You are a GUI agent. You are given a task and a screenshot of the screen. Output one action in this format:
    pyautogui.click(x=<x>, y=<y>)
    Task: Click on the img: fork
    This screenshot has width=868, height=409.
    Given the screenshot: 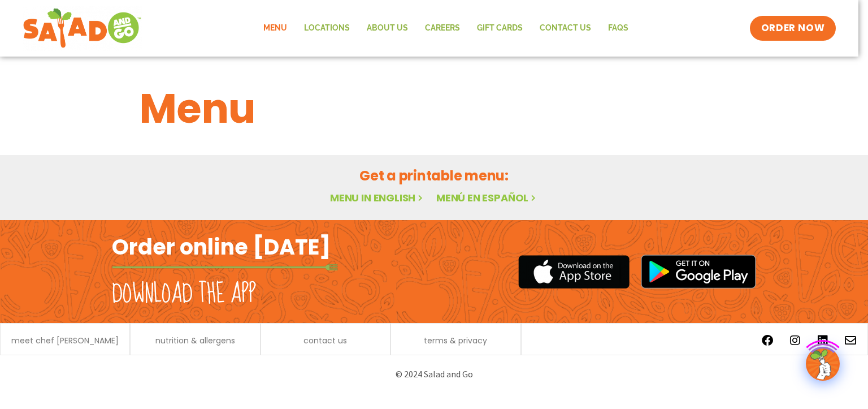 What is the action you would take?
    pyautogui.click(x=225, y=267)
    